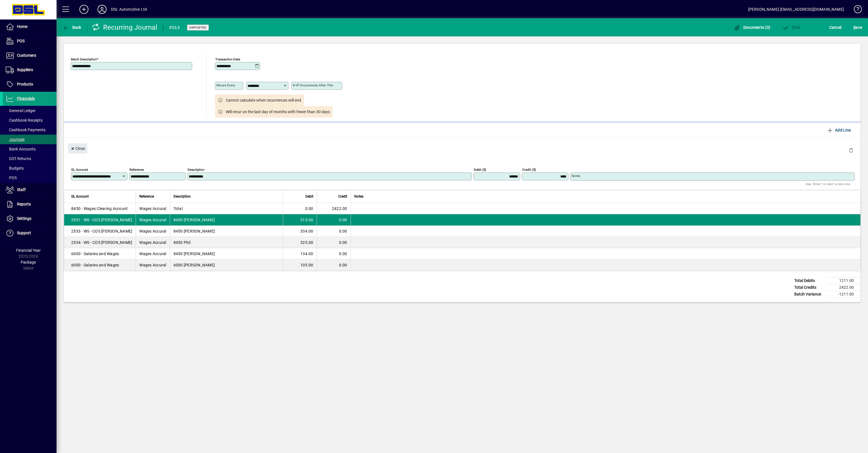 This screenshot has height=453, width=868. What do you see at coordinates (22, 27) in the screenshot?
I see `span: Home` at bounding box center [22, 27].